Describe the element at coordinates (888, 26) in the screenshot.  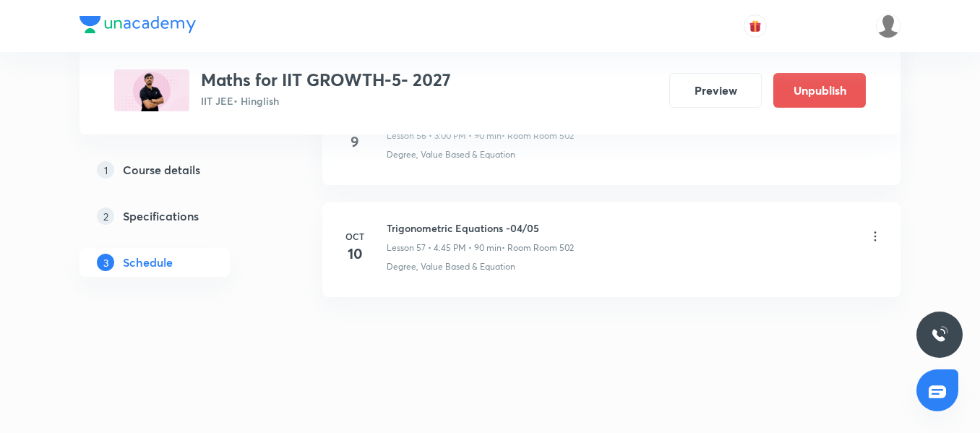
I see `img: Gopal Kumar` at that location.